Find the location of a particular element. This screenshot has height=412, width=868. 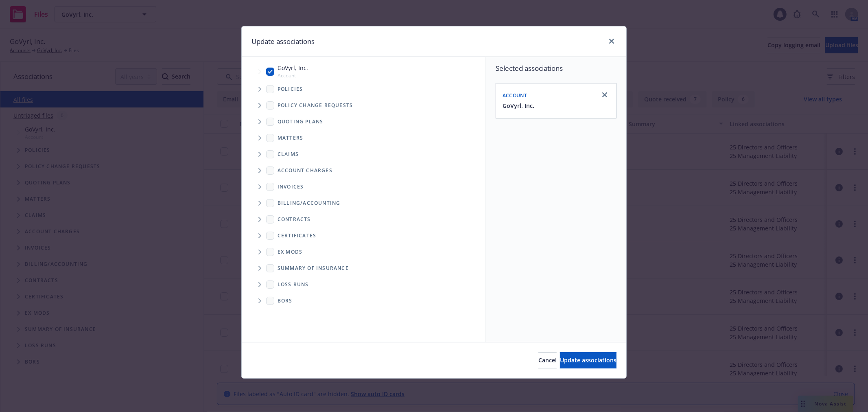

span: Policy change requests is located at coordinates (315, 106).